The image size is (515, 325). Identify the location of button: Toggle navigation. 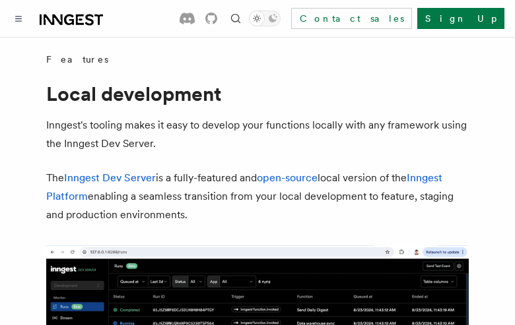
(18, 18).